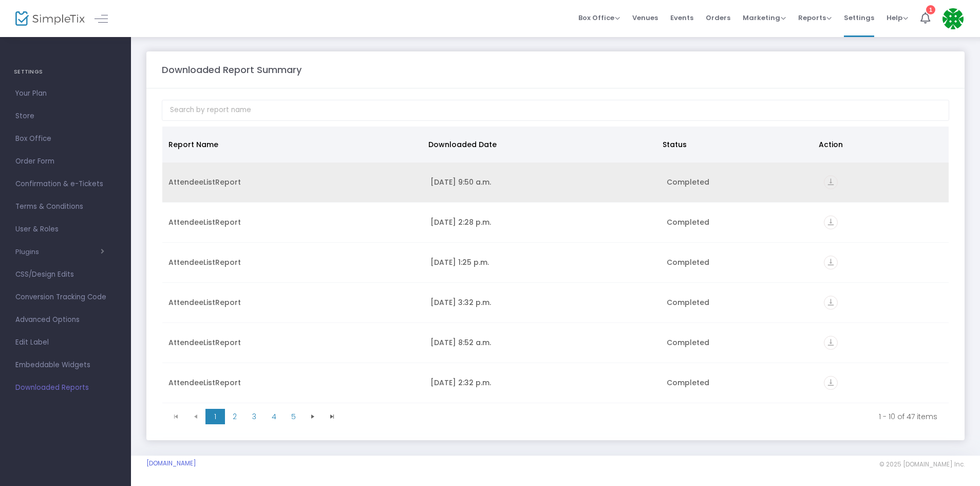 This screenshot has width=980, height=486. I want to click on span: Page 1, so click(215, 416).